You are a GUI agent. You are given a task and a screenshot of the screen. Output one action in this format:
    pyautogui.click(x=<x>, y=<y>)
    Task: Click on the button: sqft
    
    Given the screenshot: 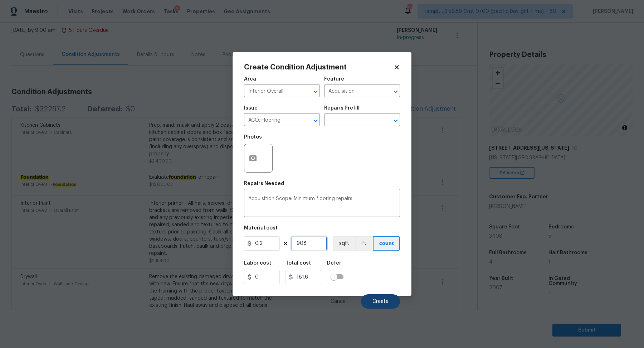 What is the action you would take?
    pyautogui.click(x=344, y=243)
    